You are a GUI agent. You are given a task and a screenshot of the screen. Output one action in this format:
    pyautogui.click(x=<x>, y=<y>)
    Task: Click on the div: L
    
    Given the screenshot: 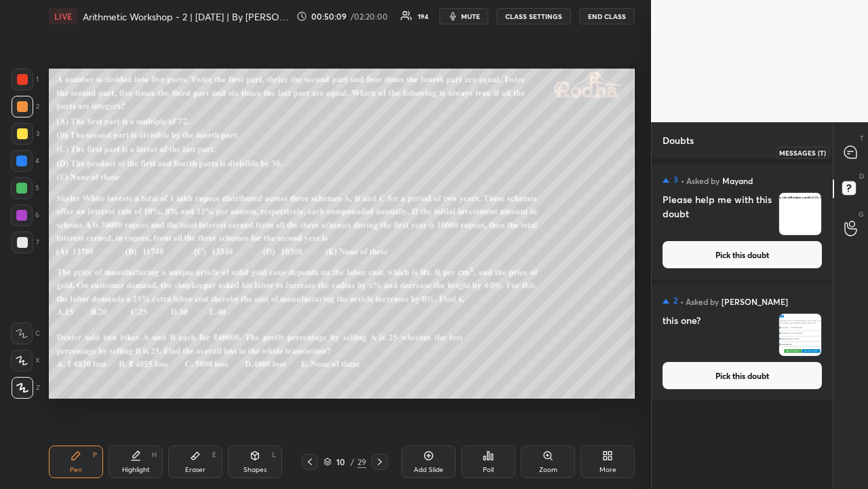 What is the action you would take?
    pyautogui.click(x=274, y=455)
    